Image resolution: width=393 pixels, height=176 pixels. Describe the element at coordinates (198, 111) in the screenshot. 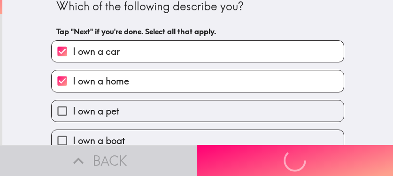

I see `button: I own a pet` at that location.